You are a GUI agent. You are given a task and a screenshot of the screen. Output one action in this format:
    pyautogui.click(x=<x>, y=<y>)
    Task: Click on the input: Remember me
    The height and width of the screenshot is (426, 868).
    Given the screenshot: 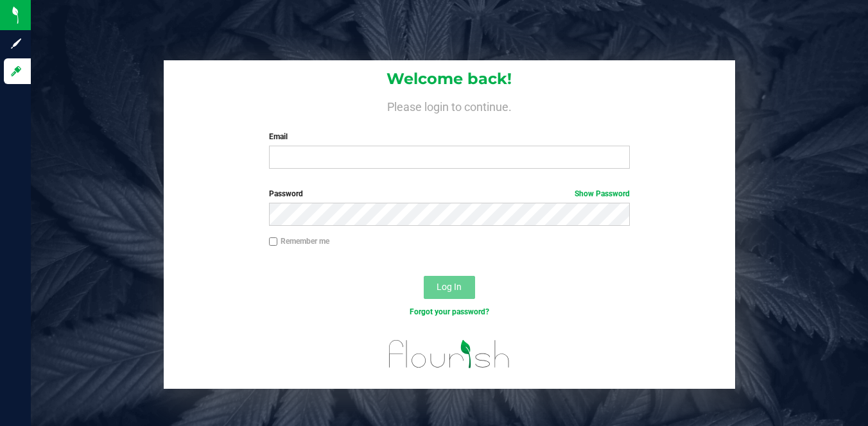 What is the action you would take?
    pyautogui.click(x=274, y=242)
    